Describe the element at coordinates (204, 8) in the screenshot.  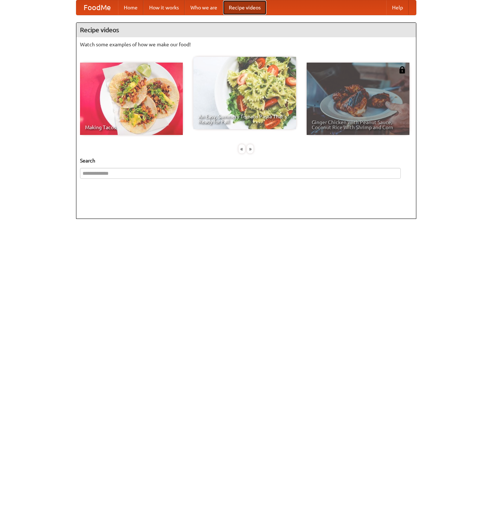
I see `a: Who we are` at that location.